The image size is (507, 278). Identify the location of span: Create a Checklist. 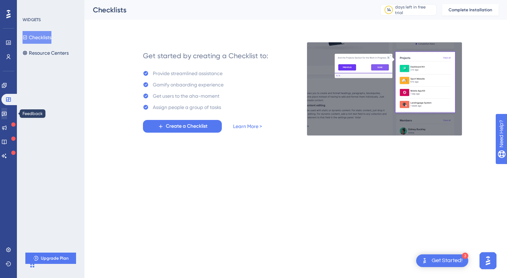
(187, 126).